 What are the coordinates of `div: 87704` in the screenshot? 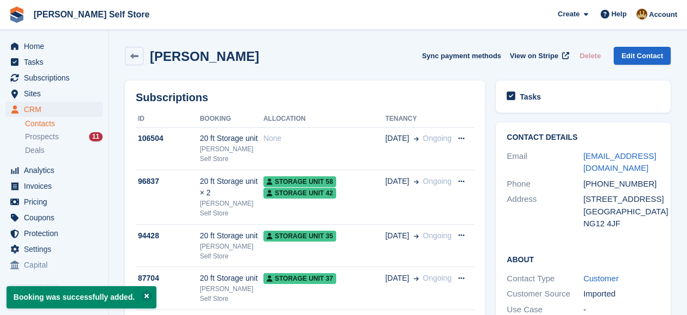 It's located at (168, 278).